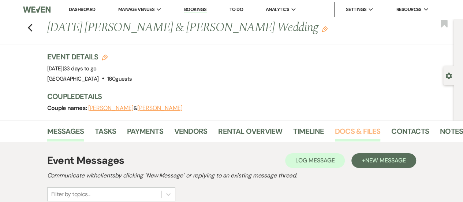 This screenshot has height=202, width=463. What do you see at coordinates (145, 133) in the screenshot?
I see `a: Payments` at bounding box center [145, 133].